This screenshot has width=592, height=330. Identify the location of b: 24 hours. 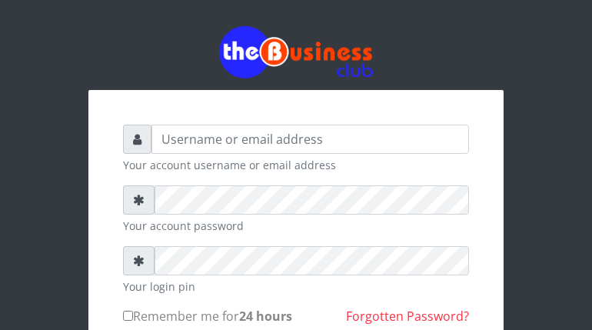
(265, 316).